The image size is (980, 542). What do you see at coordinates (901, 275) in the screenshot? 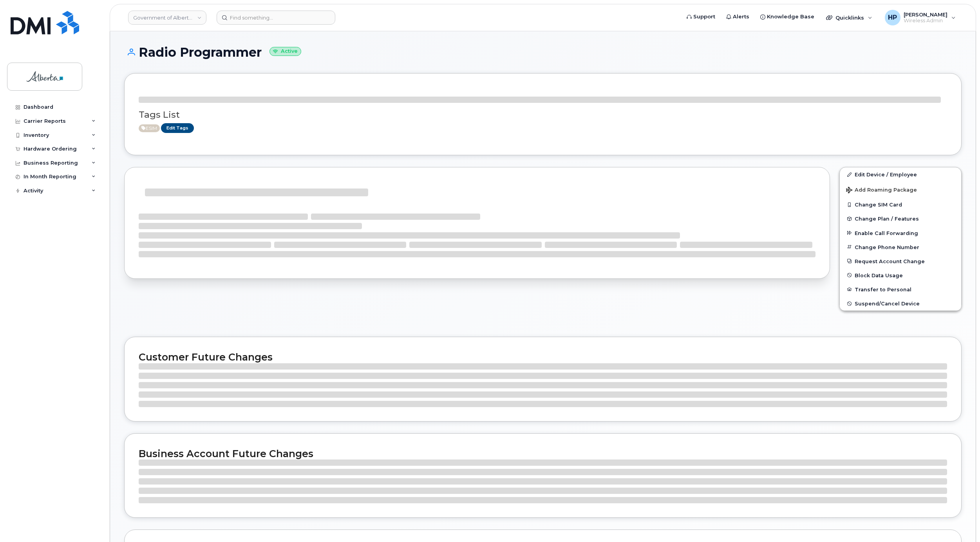
I see `button: Block Data Usage` at bounding box center [901, 275].